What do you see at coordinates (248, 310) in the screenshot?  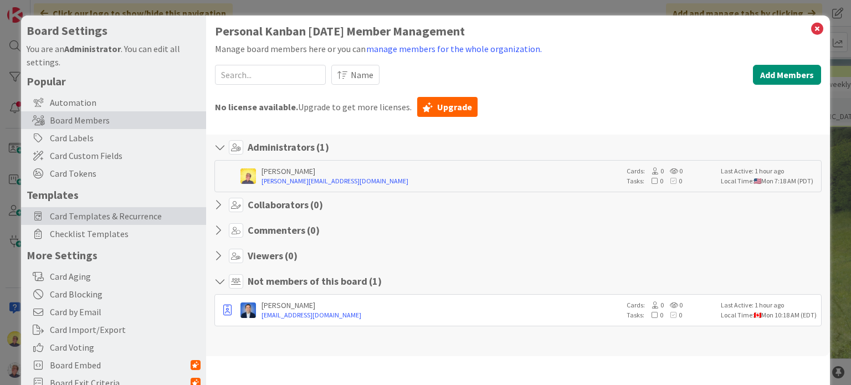 I see `img: DP` at bounding box center [248, 310].